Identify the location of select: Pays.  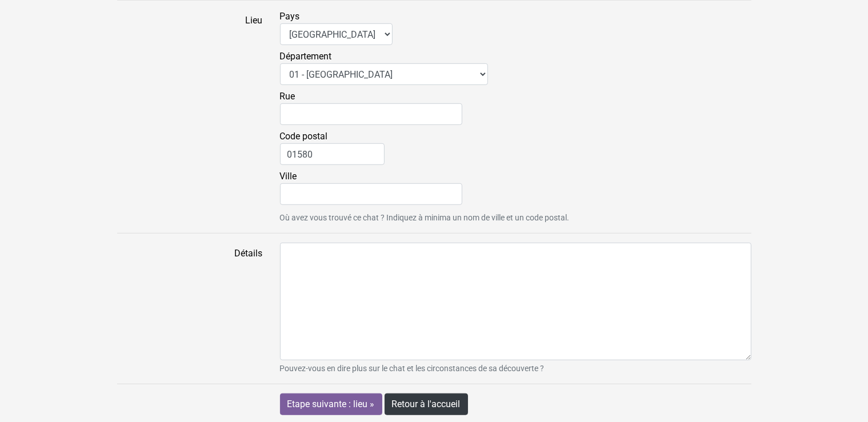
(336, 35).